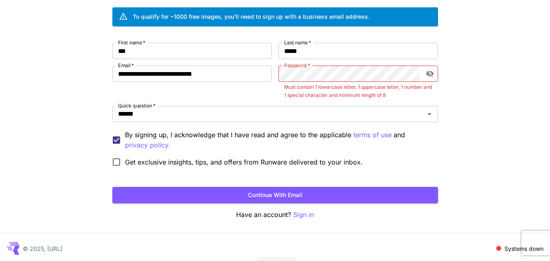 This screenshot has width=550, height=261. Describe the element at coordinates (430, 74) in the screenshot. I see `button: toggle password visibility` at that location.